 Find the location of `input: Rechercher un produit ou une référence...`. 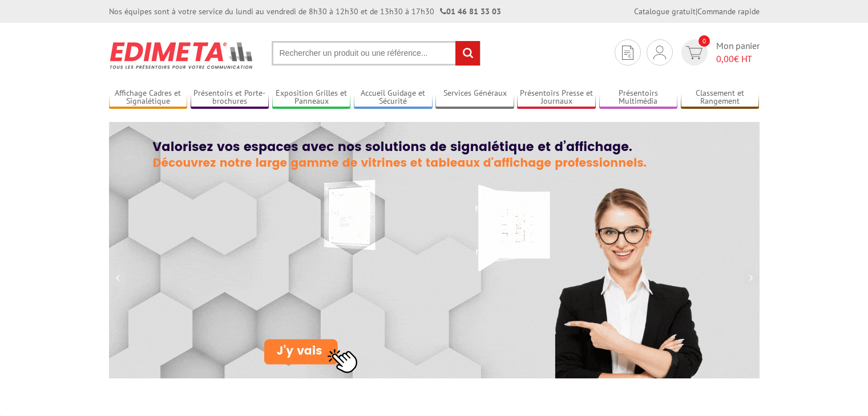

input: Rechercher un produit ou une référence... is located at coordinates (376, 53).